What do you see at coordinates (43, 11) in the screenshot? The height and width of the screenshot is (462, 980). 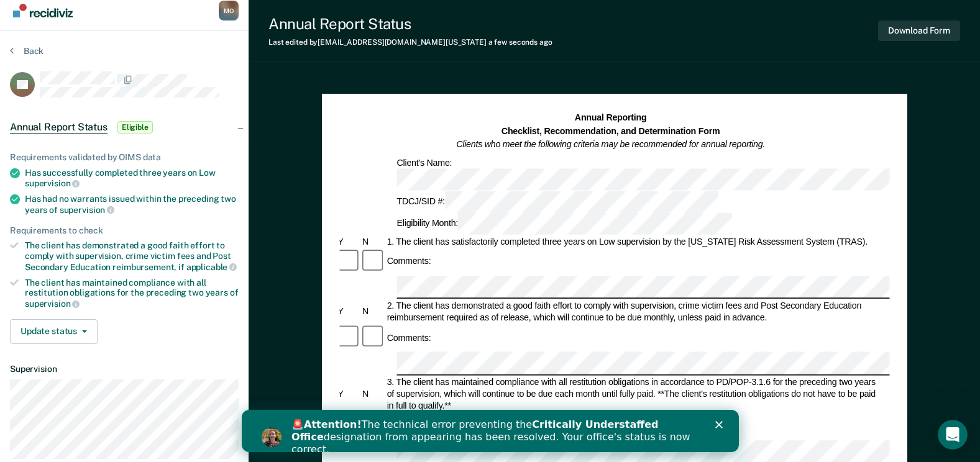 I see `img: Recidiviz` at bounding box center [43, 11].